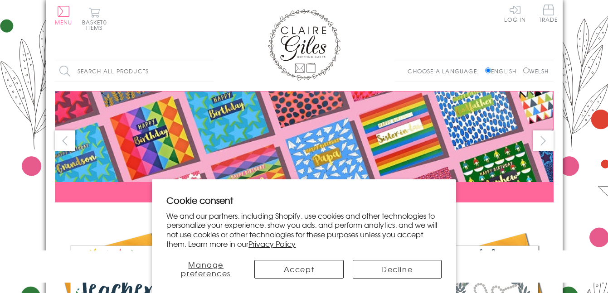 This screenshot has width=608, height=293. I want to click on button: Decline, so click(397, 269).